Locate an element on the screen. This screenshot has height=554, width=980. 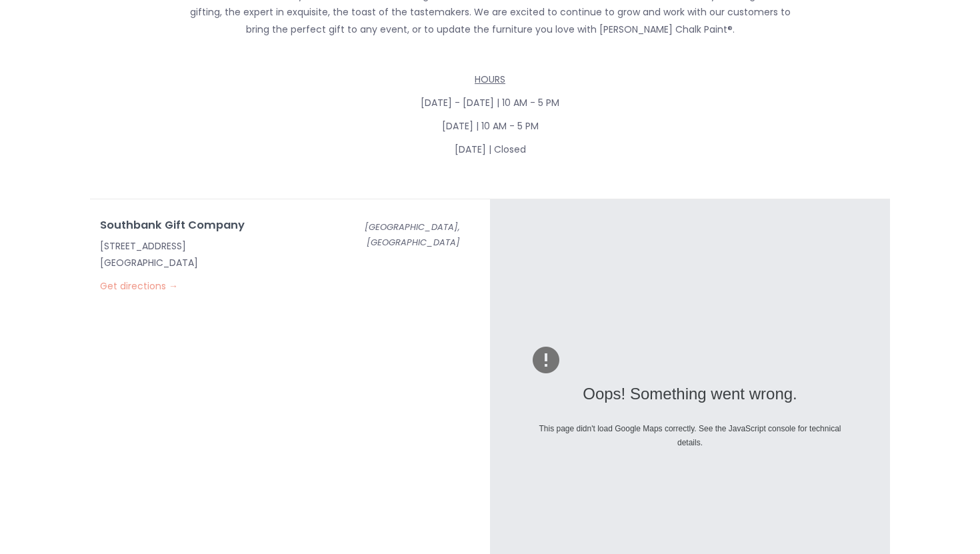
div: Oops! Something went wrong. is located at coordinates (690, 393).